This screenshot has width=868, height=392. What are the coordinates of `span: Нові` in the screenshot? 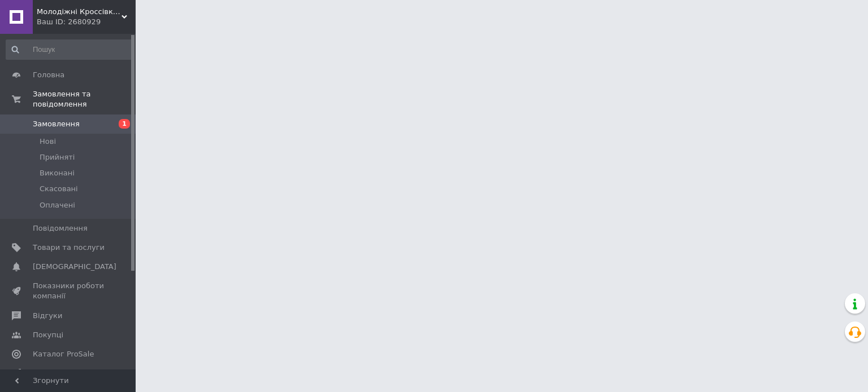 It's located at (47, 141).